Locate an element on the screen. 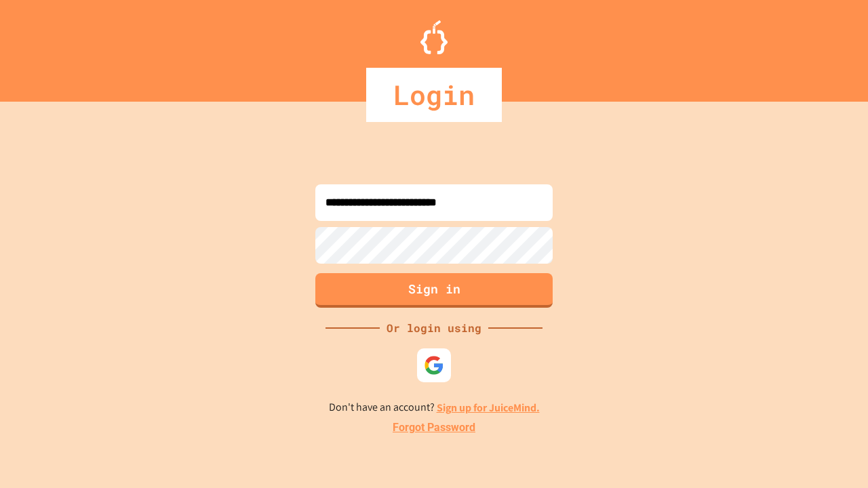 The image size is (868, 488). button: Sign in is located at coordinates (434, 290).